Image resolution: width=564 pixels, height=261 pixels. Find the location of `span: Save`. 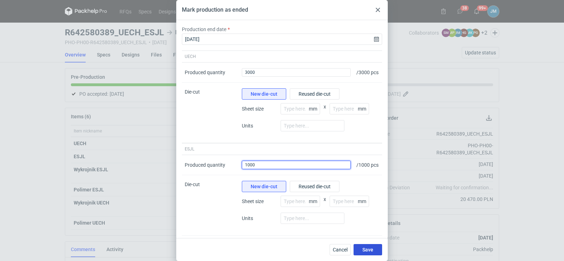

span: Save is located at coordinates (368, 249).